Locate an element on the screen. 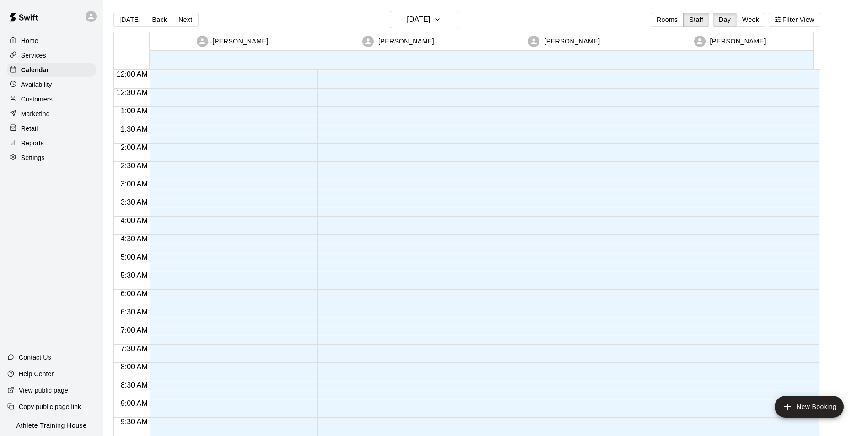  p: Athlete Training House is located at coordinates (52, 426).